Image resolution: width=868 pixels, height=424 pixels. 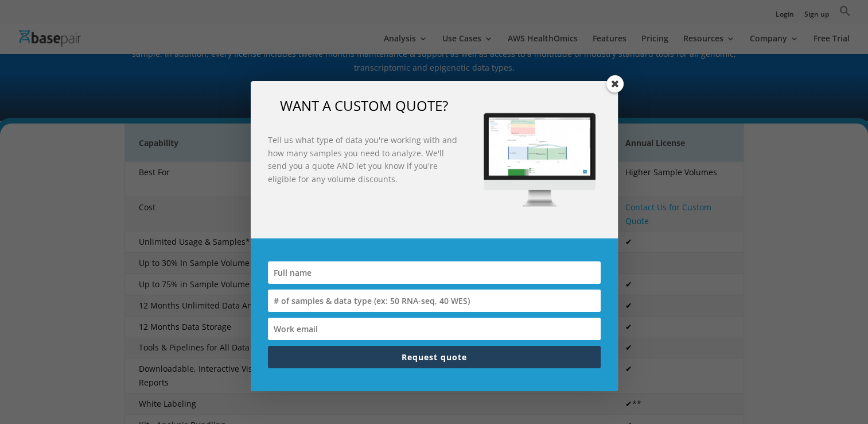 I want to click on input: # of samples & data type (ex: 50 RNA-seq, 40 WES), so click(x=434, y=301).